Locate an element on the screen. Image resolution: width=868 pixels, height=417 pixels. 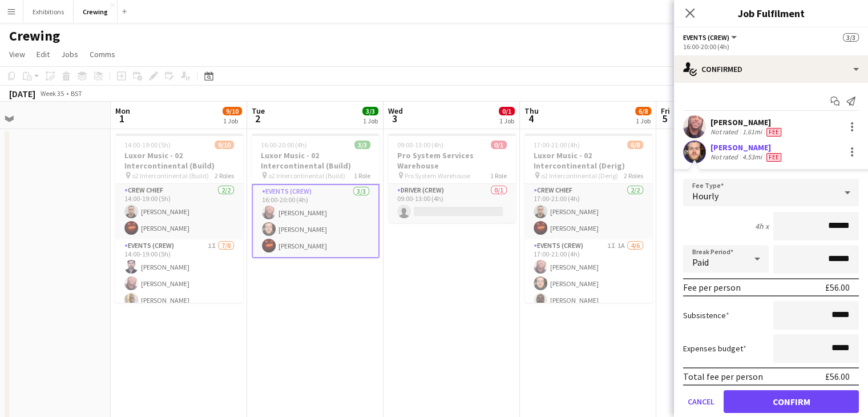
h1: Crewing is located at coordinates (34, 36).